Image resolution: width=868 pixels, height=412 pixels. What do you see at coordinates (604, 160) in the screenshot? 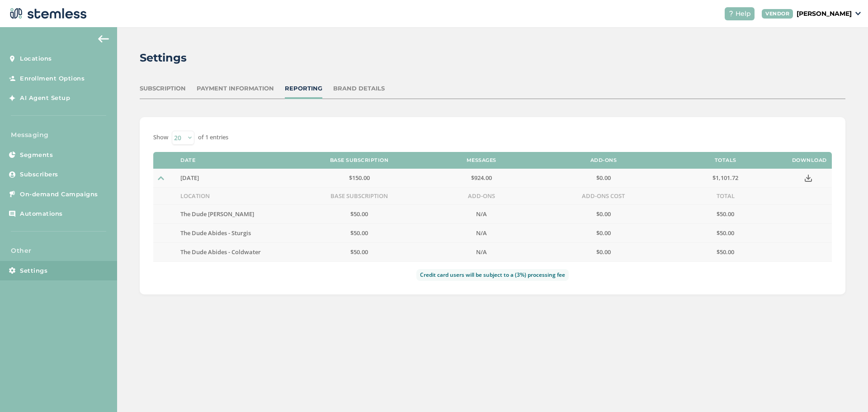
I see `label: Add-Ons` at bounding box center [604, 160].